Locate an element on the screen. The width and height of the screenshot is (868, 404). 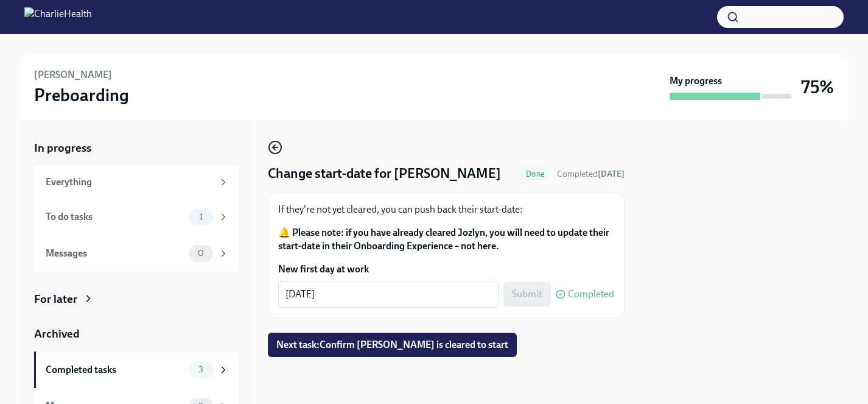
span: October 10th, 2025 15:16 is located at coordinates (591, 173).